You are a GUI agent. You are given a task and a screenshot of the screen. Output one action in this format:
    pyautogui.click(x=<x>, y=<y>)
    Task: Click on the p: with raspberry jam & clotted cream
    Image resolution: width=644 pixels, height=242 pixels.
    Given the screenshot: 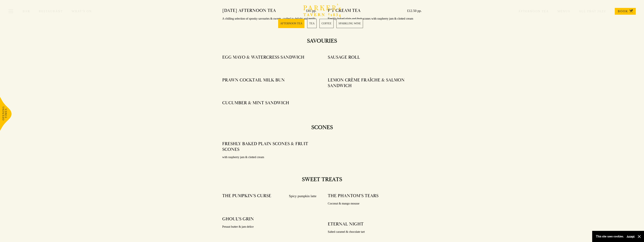 What is the action you would take?
    pyautogui.click(x=269, y=157)
    